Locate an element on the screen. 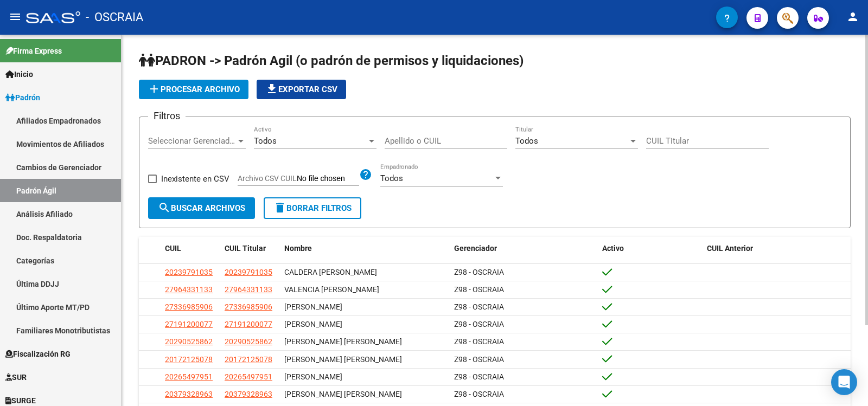 The width and height of the screenshot is (868, 406). span: Exportar CSV is located at coordinates (301, 89).